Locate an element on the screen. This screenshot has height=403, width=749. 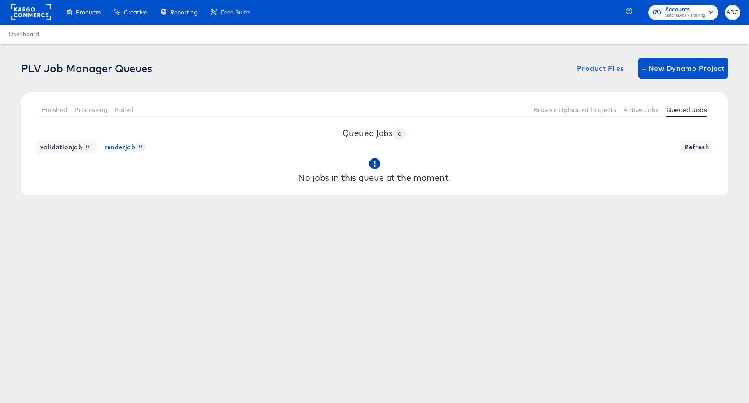
span: Failed is located at coordinates (124, 110).